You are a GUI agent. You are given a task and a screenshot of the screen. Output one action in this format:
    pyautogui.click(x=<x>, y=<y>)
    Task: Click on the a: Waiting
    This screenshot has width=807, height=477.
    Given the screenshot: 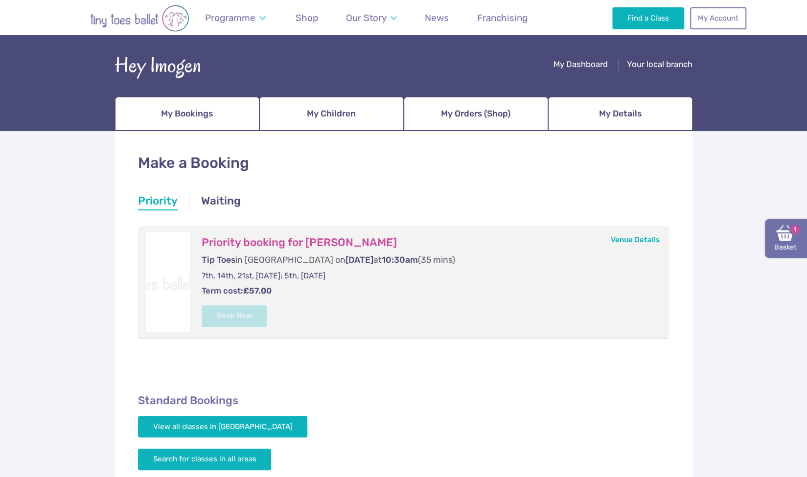 What is the action you would take?
    pyautogui.click(x=221, y=202)
    